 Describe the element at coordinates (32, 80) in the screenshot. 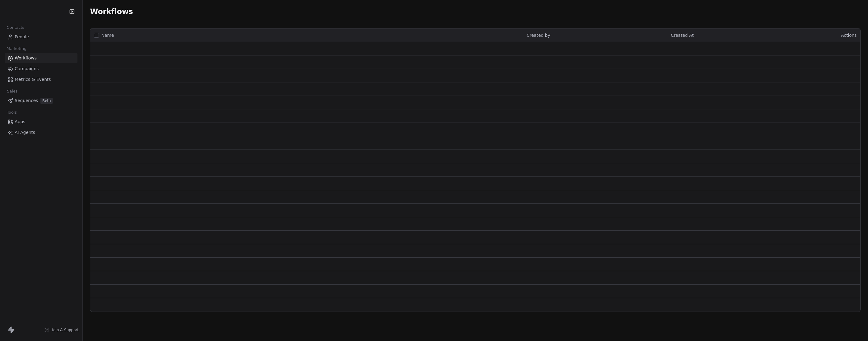

I see `span: Metrics & Events` at that location.